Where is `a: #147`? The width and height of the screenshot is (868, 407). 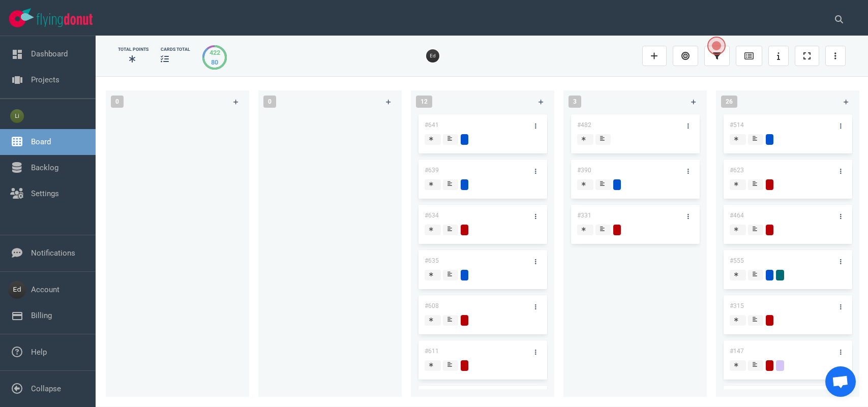 a: #147 is located at coordinates (737, 351).